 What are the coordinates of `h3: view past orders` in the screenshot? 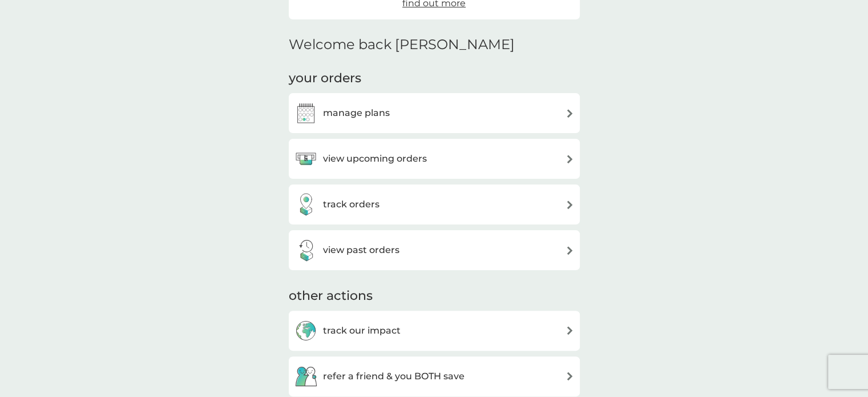 It's located at (361, 250).